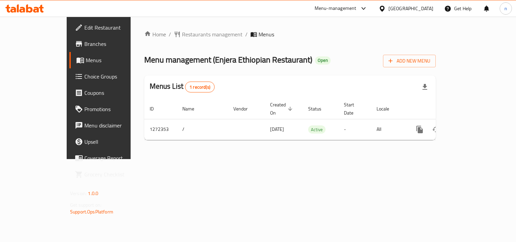 This screenshot has height=242, width=516. Describe the element at coordinates (111, 28) in the screenshot. I see `a: Edit Restaurant` at that location.